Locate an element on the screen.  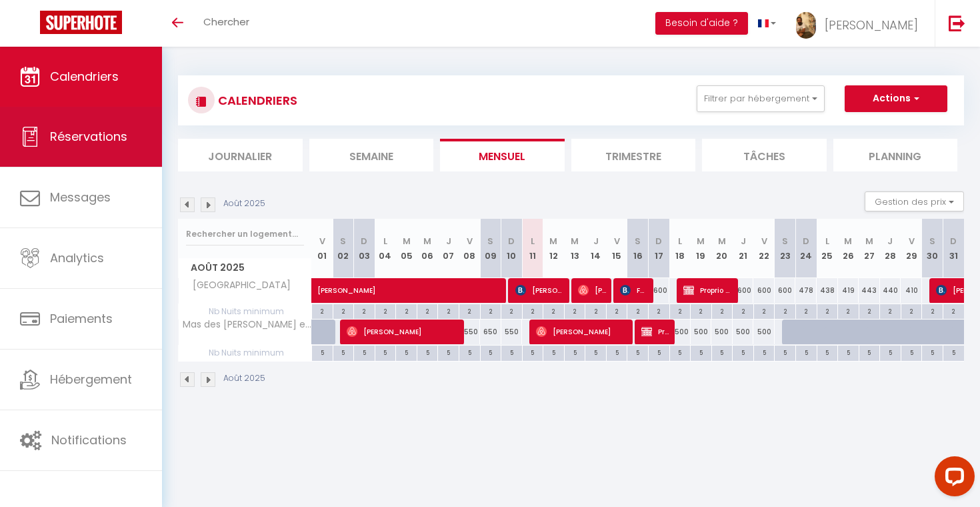
p: Août 2025 is located at coordinates (244, 378).